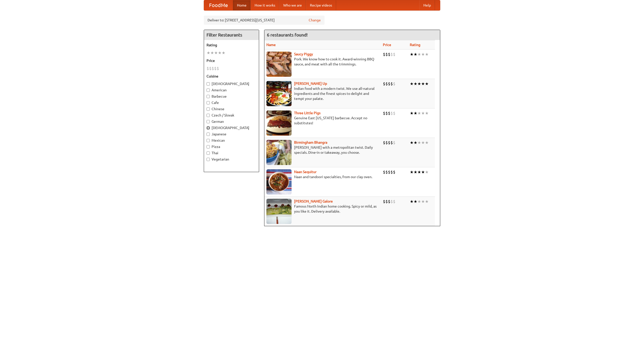 The width and height of the screenshot is (644, 356). What do you see at coordinates (208, 115) in the screenshot?
I see `input: Czech / Slovak` at bounding box center [208, 115].